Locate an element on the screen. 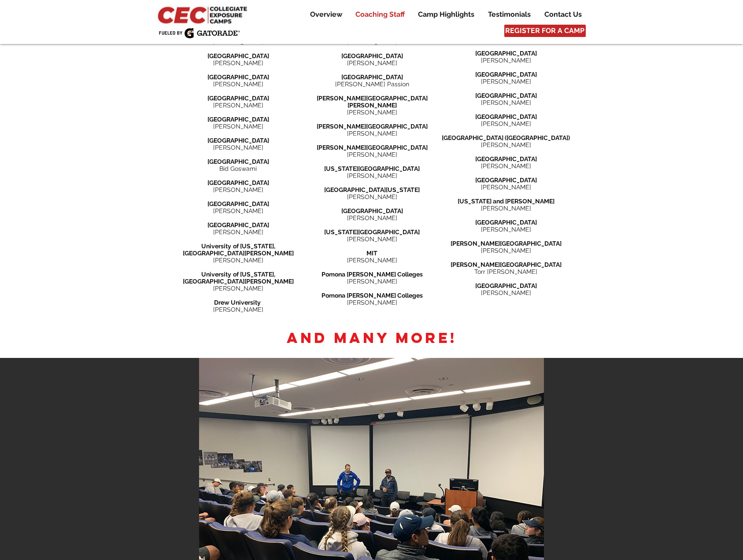  img: Fueled by Gatorade.png is located at coordinates (199, 33).